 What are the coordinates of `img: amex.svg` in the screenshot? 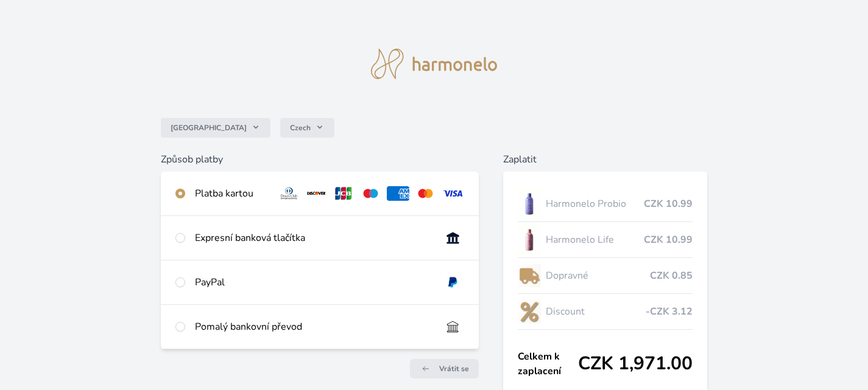 It's located at (397, 194).